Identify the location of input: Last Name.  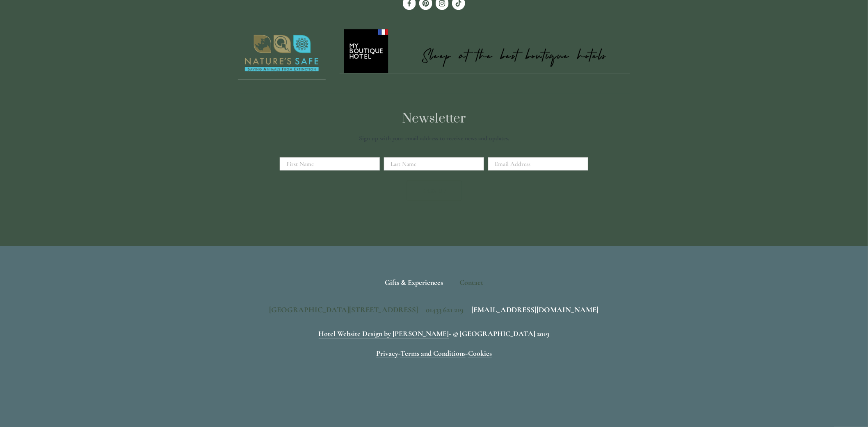
(434, 164).